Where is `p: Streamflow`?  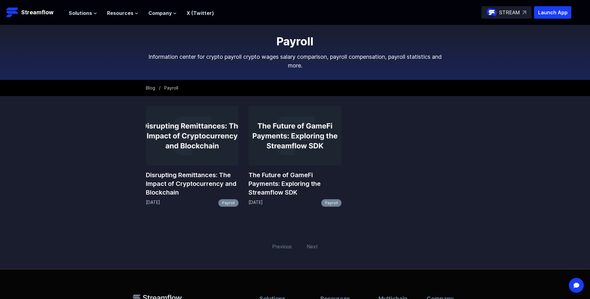 p: Streamflow is located at coordinates (37, 12).